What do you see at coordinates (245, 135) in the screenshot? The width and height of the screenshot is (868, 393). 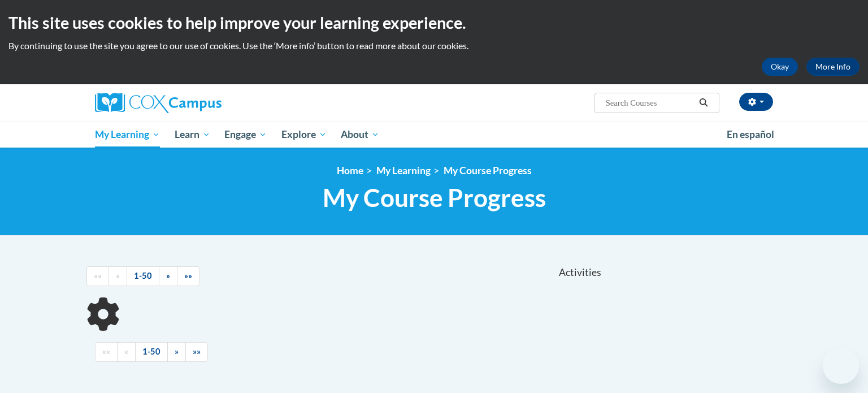 I see `a: Engage` at bounding box center [245, 135].